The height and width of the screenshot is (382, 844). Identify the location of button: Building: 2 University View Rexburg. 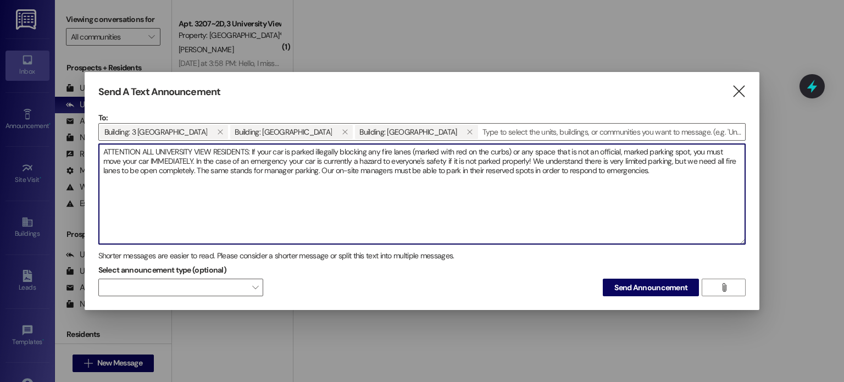
(345, 132).